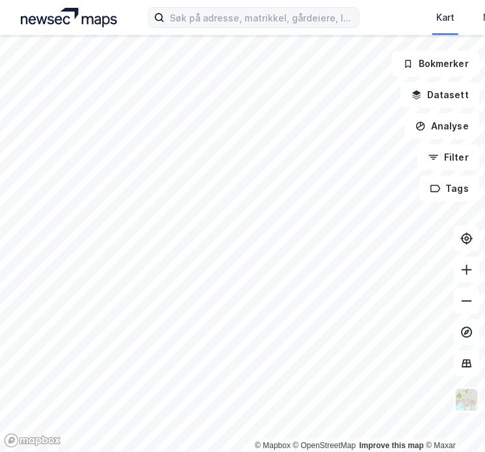  What do you see at coordinates (452, 420) in the screenshot?
I see `div: Chat Widget` at bounding box center [452, 420].